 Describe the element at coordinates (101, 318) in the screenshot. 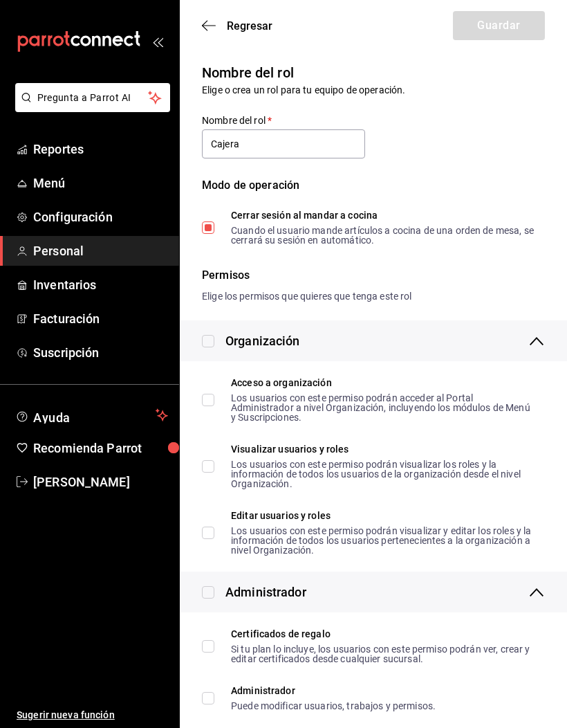

I see `span: Facturación` at that location.